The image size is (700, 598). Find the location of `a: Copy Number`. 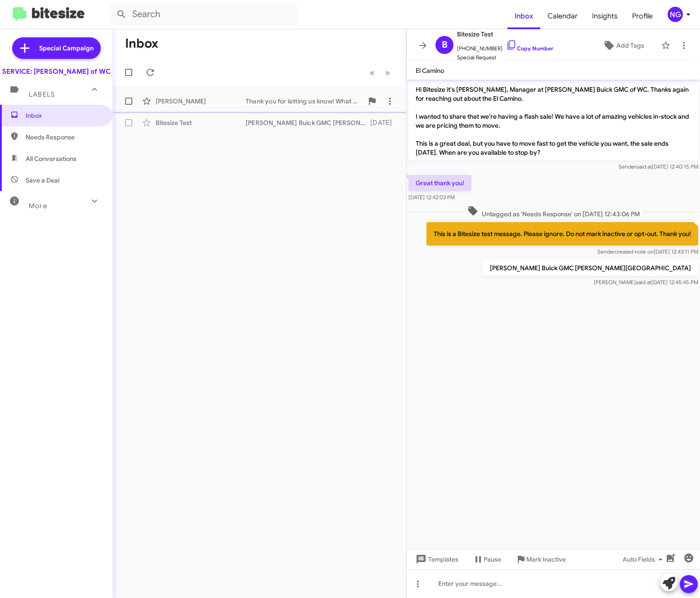

a: Copy Number is located at coordinates (529, 48).